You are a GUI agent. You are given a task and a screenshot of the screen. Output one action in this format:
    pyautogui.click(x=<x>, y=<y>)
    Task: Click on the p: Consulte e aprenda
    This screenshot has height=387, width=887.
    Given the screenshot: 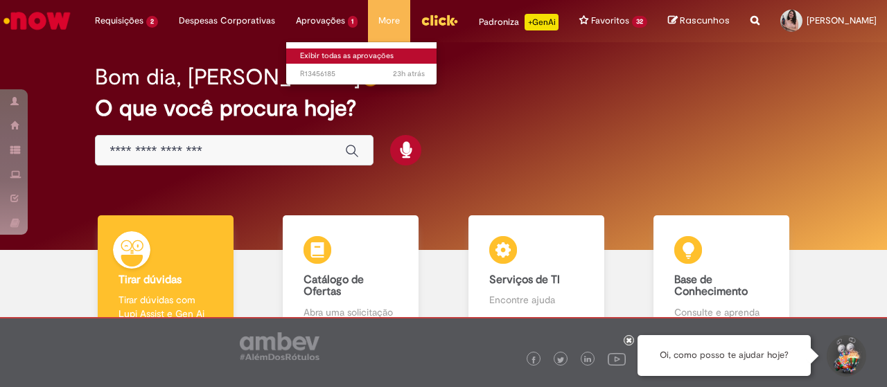 What is the action you would take?
    pyautogui.click(x=721, y=312)
    